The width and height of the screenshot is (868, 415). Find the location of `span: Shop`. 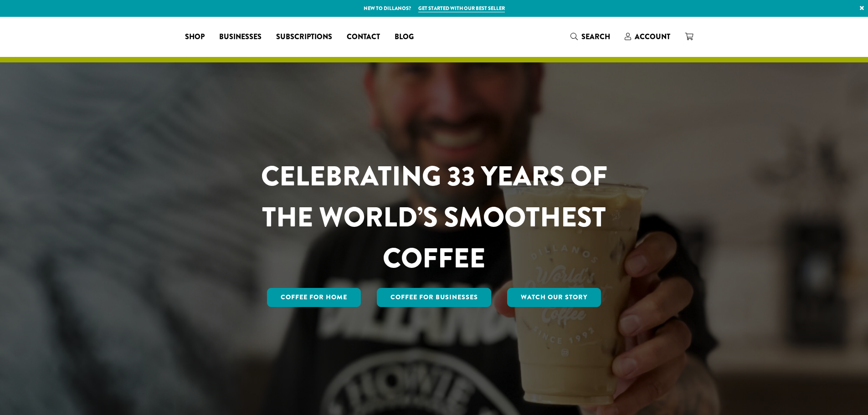

span: Shop is located at coordinates (195, 37).